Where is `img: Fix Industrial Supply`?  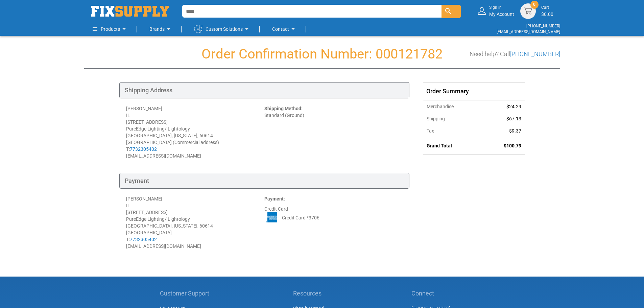
img: Fix Industrial Supply is located at coordinates (130, 11).